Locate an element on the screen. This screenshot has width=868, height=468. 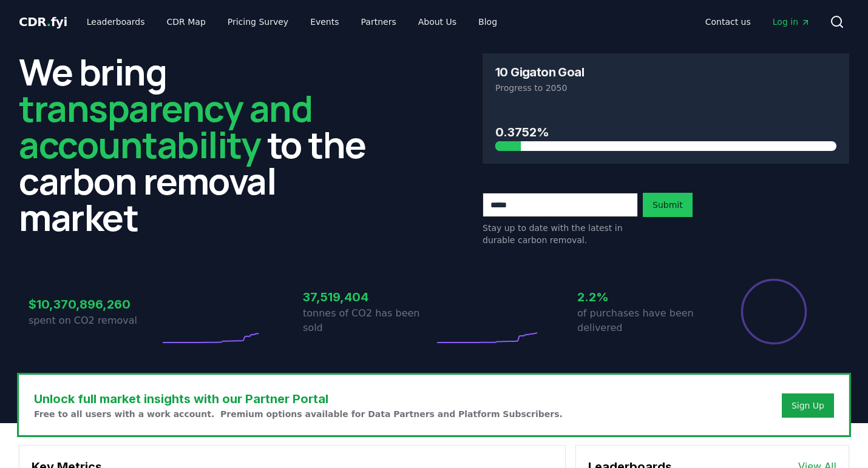
h3: 2.2% is located at coordinates (643, 297).